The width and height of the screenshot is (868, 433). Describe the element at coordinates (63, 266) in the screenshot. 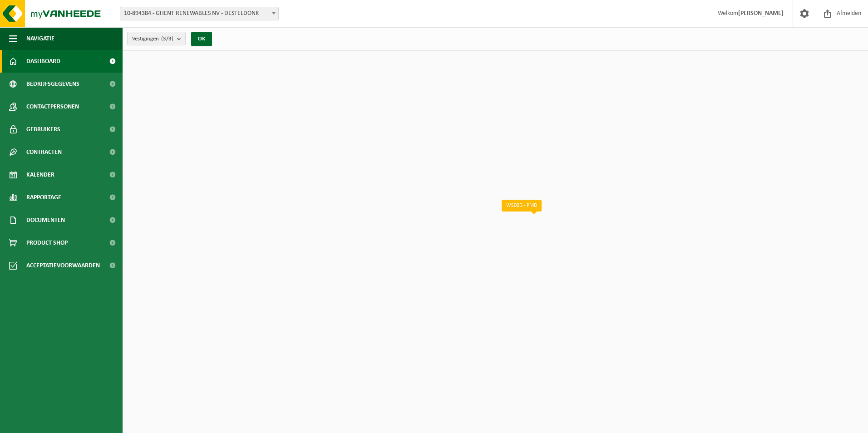

I see `span: Acceptatievoorwaarden` at that location.